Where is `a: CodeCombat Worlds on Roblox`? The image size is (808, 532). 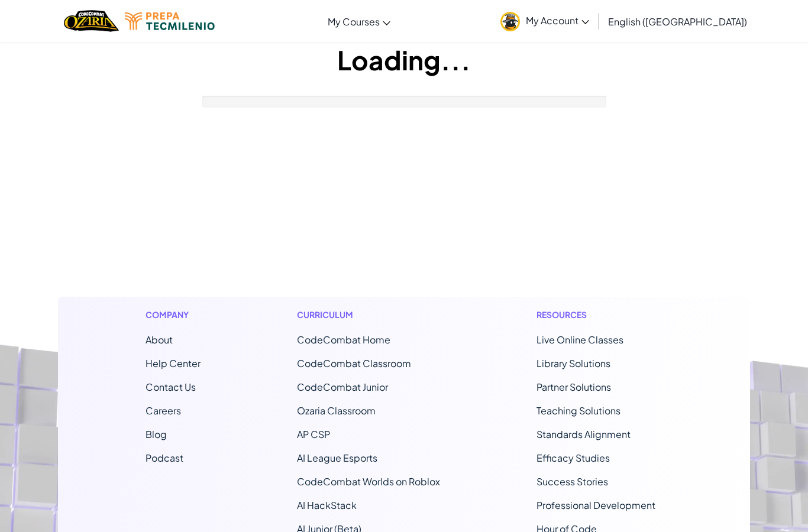
a: CodeCombat Worlds on Roblox is located at coordinates (368, 481).